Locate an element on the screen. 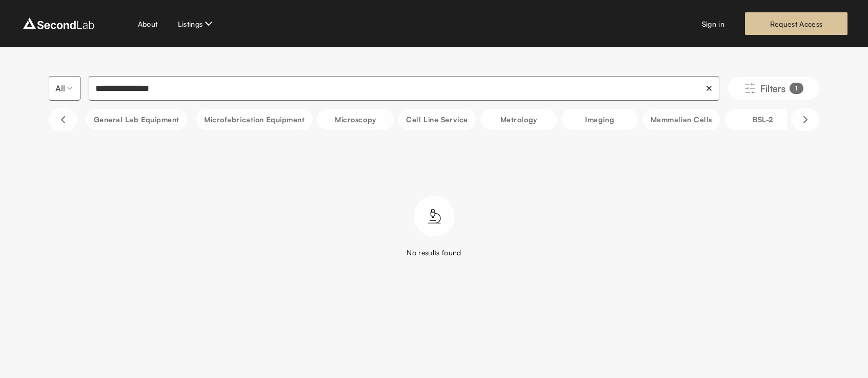 The width and height of the screenshot is (868, 378). button: Cell line service is located at coordinates (437, 119).